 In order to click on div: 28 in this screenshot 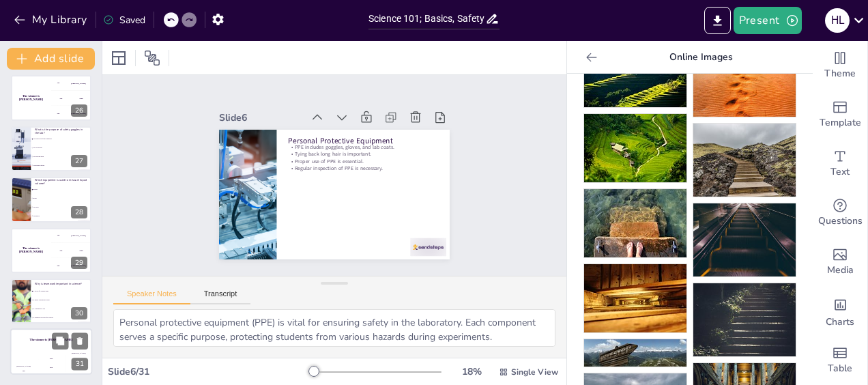, I will do `click(79, 212)`.